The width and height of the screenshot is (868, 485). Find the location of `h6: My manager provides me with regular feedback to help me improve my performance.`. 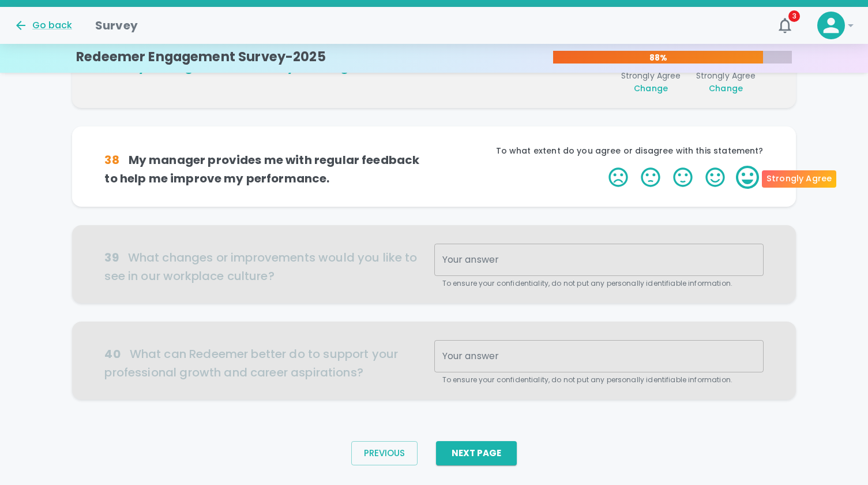

h6: My manager provides me with regular feedback to help me improve my performance. is located at coordinates (269, 169).